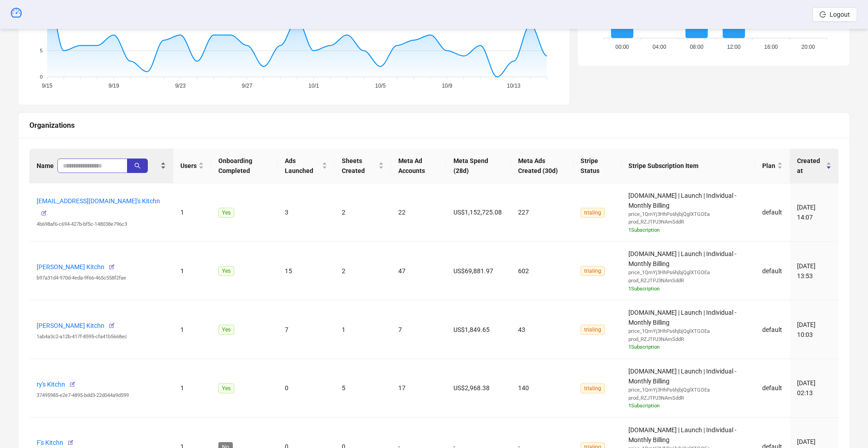  What do you see at coordinates (137, 166) in the screenshot?
I see `button: search` at bounding box center [137, 166].